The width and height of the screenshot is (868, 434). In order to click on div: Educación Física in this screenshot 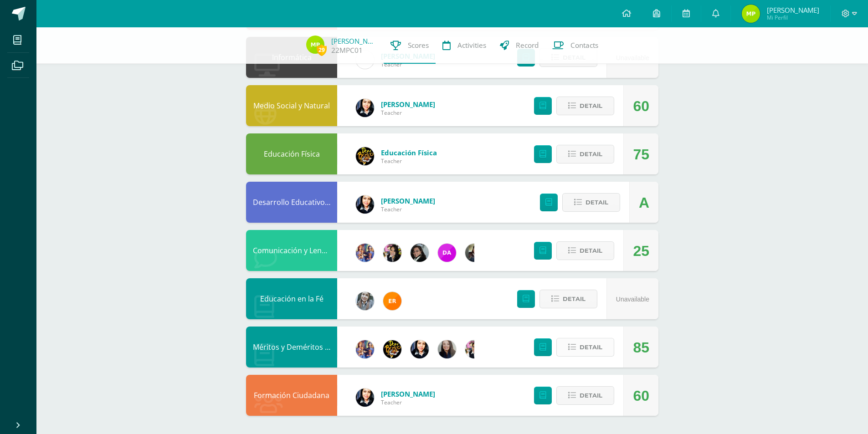, I will do `click(292, 154)`.